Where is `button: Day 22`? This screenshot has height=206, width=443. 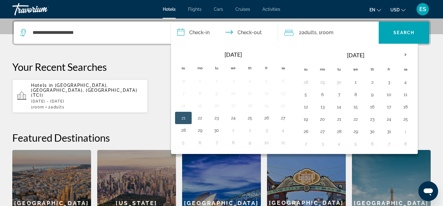 button: Day 22 is located at coordinates (200, 118).